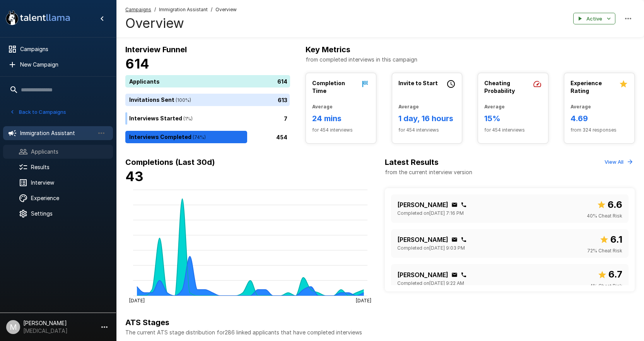  What do you see at coordinates (285, 118) in the screenshot?
I see `p: 7` at bounding box center [285, 118].